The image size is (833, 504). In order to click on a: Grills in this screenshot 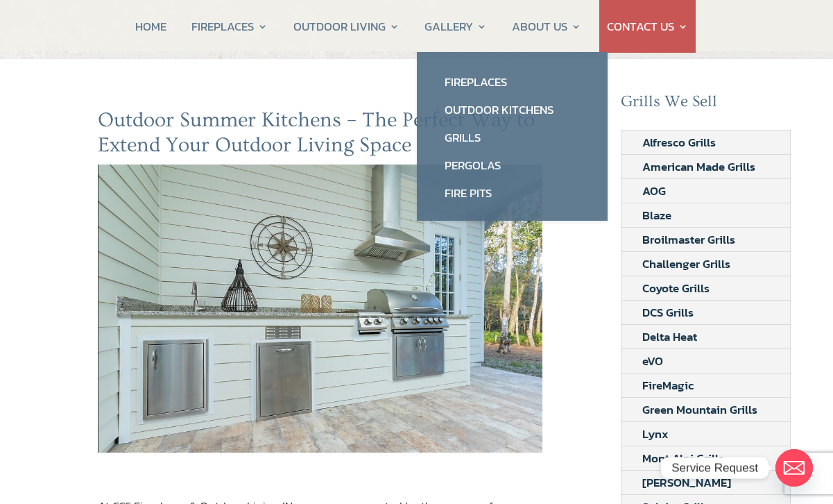, I will do `click(512, 137)`.